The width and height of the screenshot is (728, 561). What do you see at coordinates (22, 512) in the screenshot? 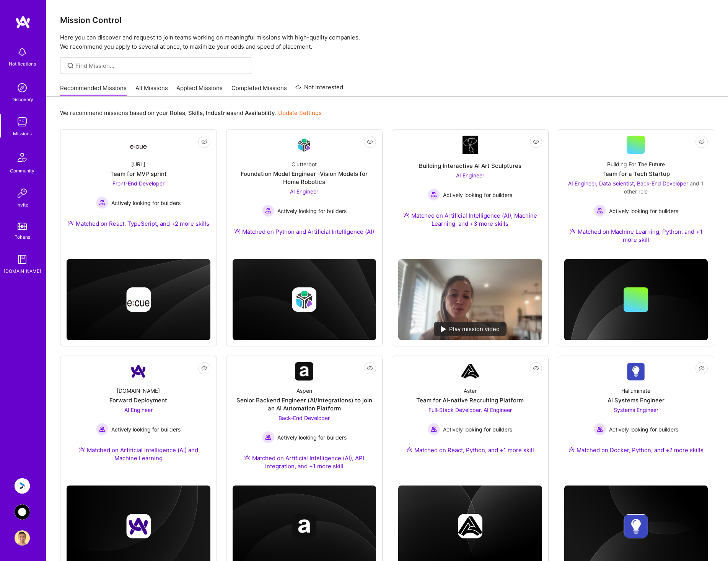
I see `img: AnyTeam: Team for AI-Powered Sales Platform` at bounding box center [22, 512].